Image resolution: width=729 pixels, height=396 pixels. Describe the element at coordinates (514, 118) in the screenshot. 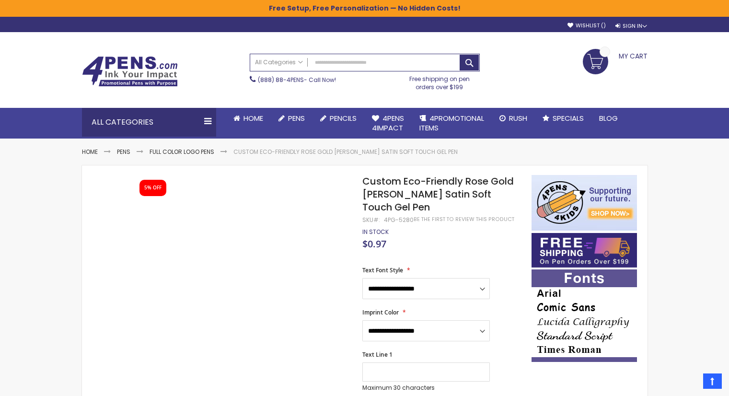

I see `a: Rush` at that location.